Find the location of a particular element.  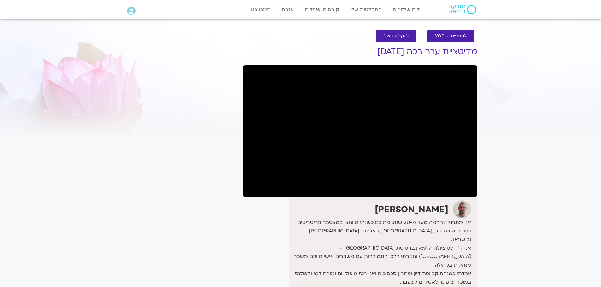

a: תמכו בנו is located at coordinates (261, 9).